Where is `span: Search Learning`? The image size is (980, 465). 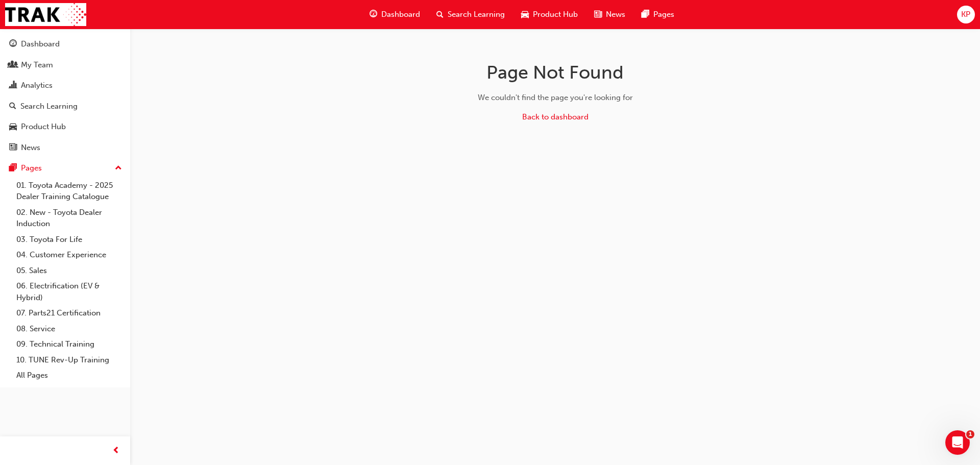 span: Search Learning is located at coordinates (477, 14).